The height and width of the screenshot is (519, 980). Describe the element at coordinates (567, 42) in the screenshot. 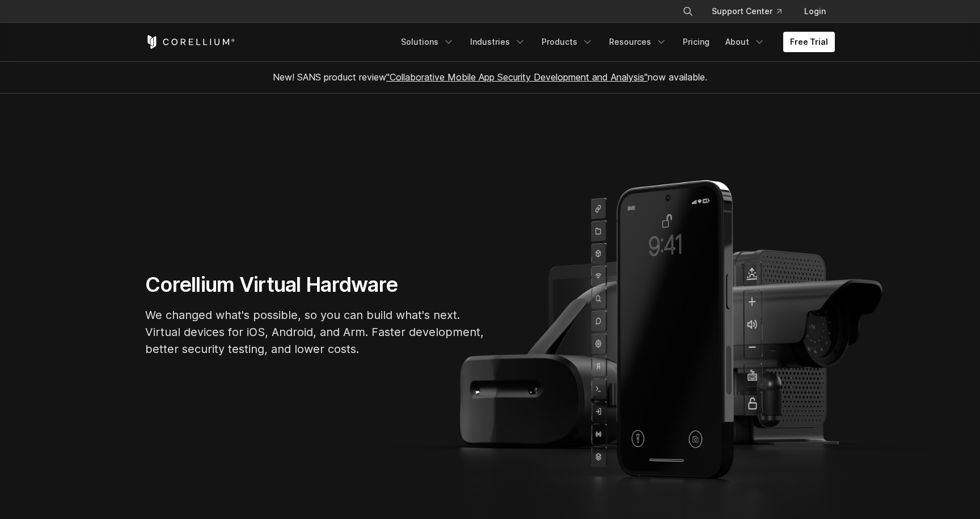

I see `a: Products` at that location.